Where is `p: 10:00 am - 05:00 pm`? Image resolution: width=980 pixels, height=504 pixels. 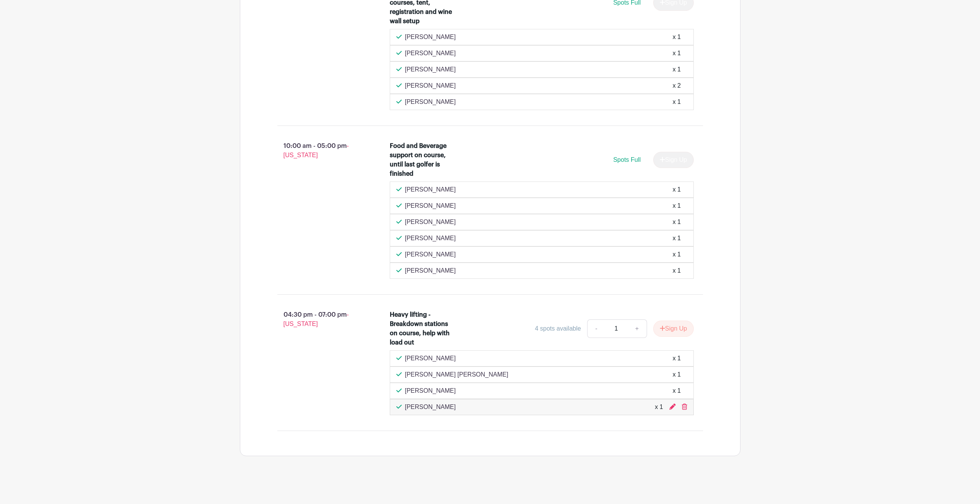 p: 10:00 am - 05:00 pm is located at coordinates (321, 151).